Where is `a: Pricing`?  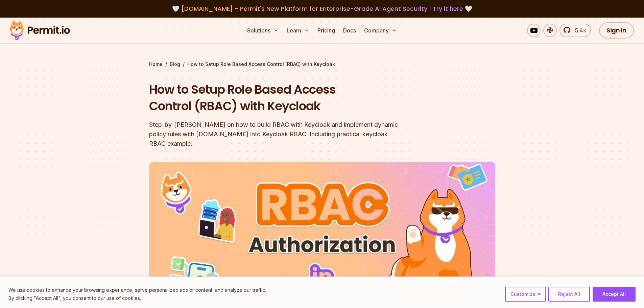 a: Pricing is located at coordinates (326, 30).